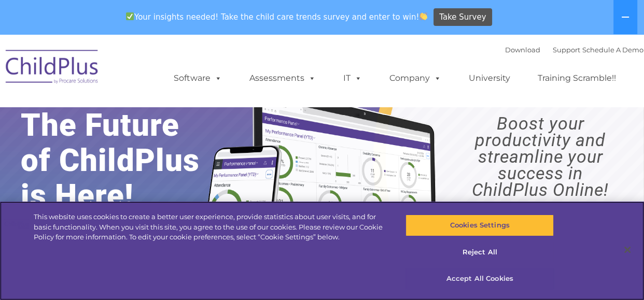  Describe the element at coordinates (159, 72) in the screenshot. I see `span: Last name` at that location.